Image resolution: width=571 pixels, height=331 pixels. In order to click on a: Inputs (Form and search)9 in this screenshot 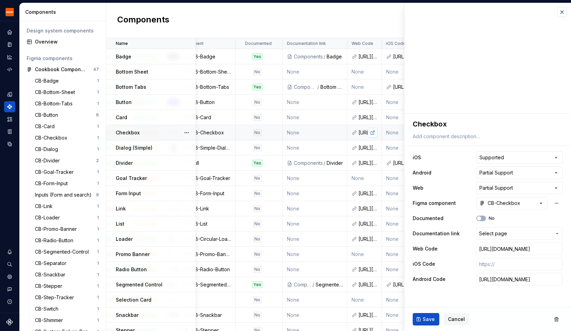, I will do `click(67, 195)`.